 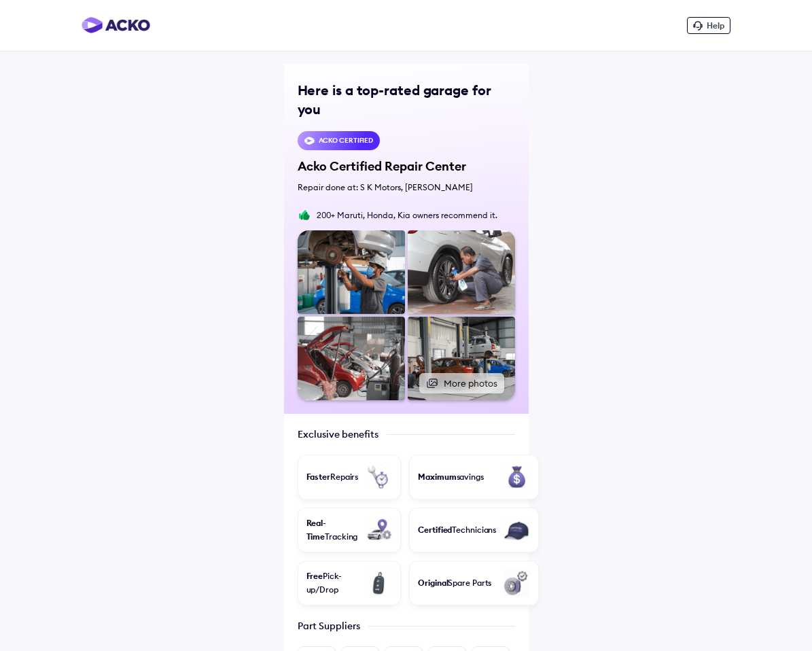 I want to click on div: 200+ Maruti, Honda, Kia owners recommend it., so click(x=407, y=216).